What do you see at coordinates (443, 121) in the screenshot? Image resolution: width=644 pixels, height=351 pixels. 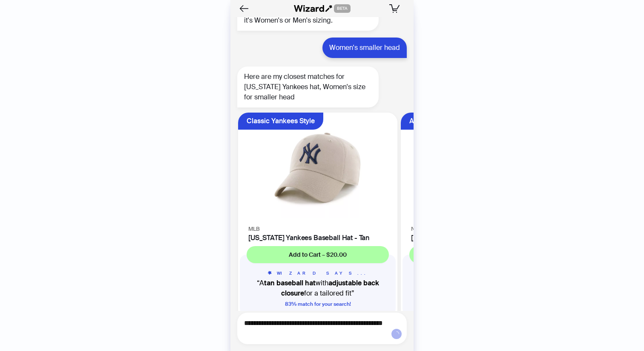 I see `div: Adjustable Buckle Fit` at bounding box center [443, 121].